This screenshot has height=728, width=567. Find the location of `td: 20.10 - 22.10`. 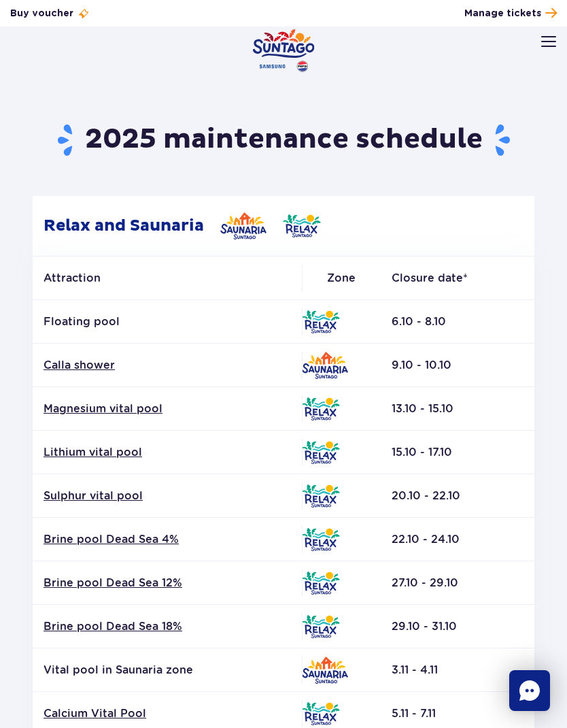

td: 20.10 - 22.10 is located at coordinates (458, 496).